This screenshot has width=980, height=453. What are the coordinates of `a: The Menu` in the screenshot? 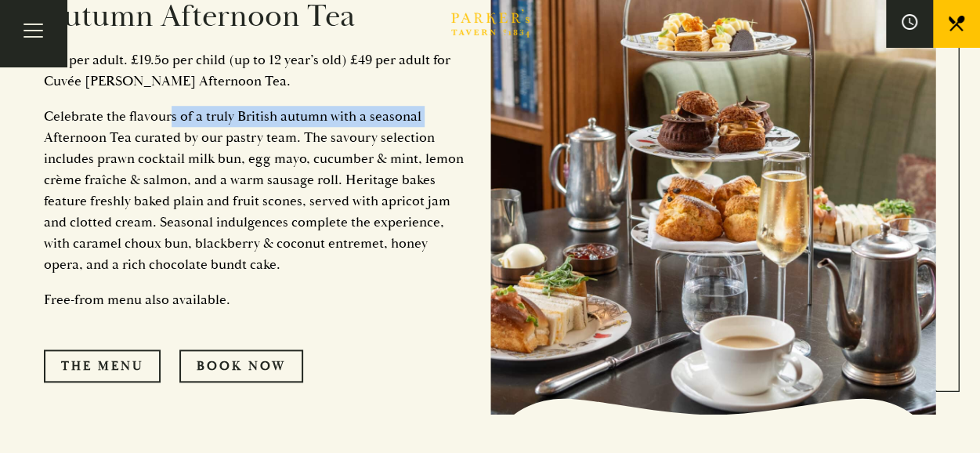 It's located at (102, 366).